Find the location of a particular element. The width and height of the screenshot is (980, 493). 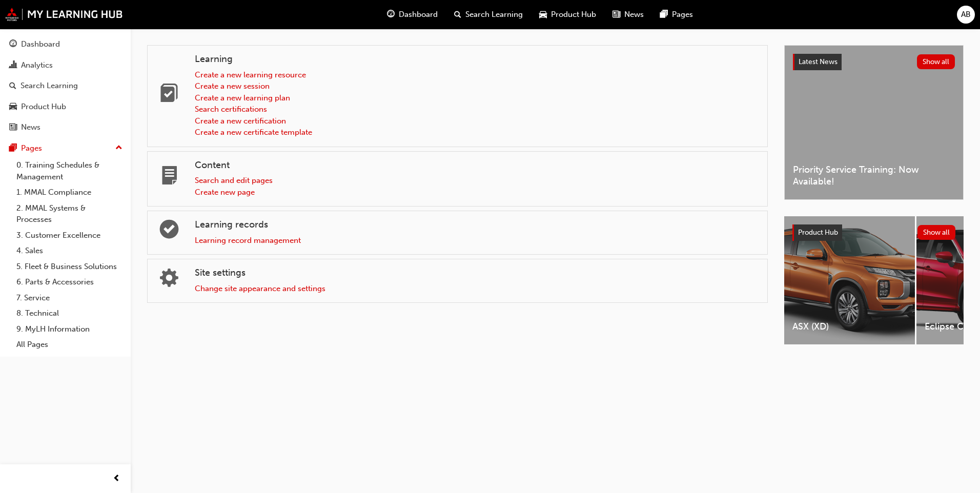

a: 6. Parts & Accessories is located at coordinates (69, 282).